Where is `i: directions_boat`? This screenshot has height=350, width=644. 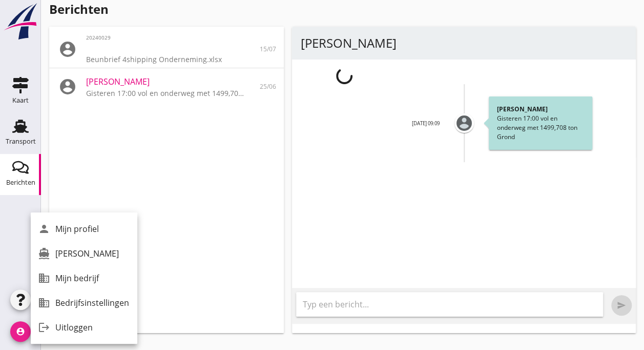
i: directions_boat is located at coordinates (44, 254).